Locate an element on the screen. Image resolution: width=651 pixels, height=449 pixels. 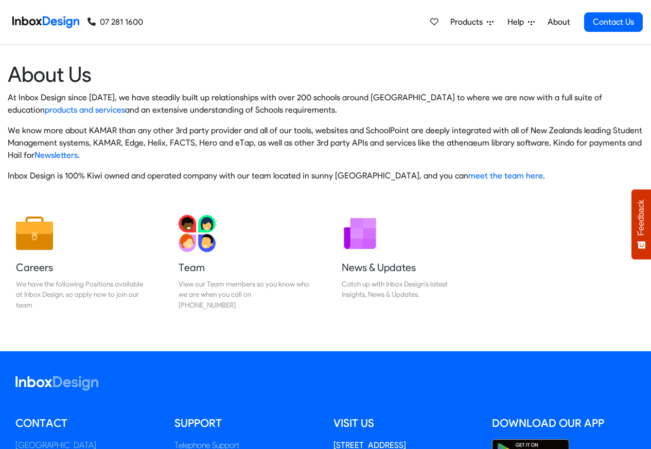
h5: Support is located at coordinates (246, 423).